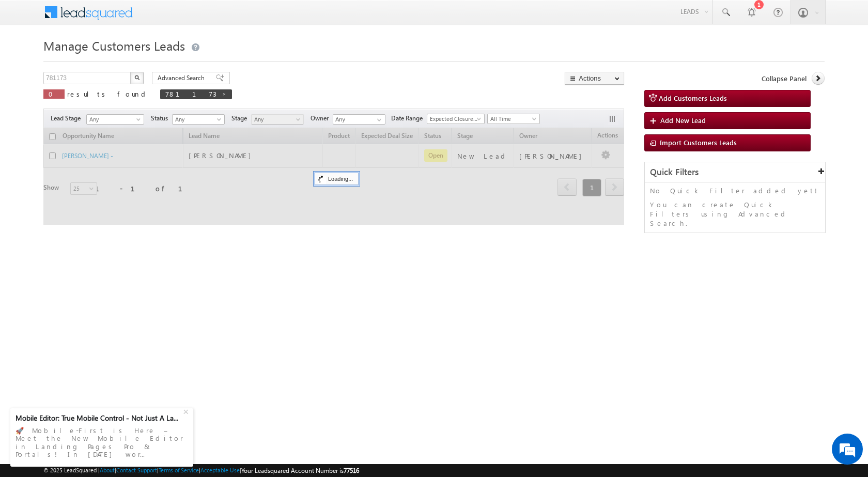 This screenshot has width=868, height=477. I want to click on textarea: Type your message and hit 'Enter', so click(100, 203).